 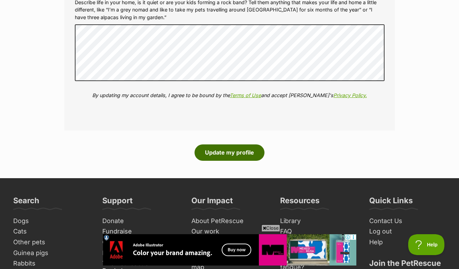 I want to click on a: Gift Cards, so click(x=141, y=242).